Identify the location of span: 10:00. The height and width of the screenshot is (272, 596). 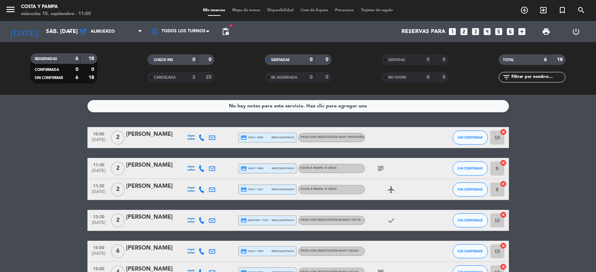
(99, 133).